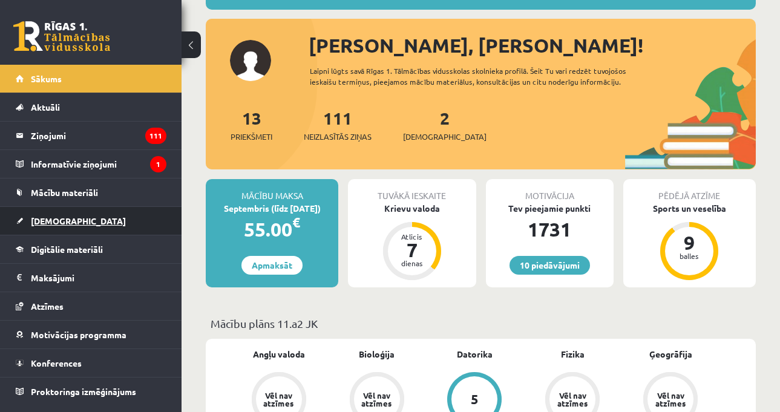 The height and width of the screenshot is (412, 780). What do you see at coordinates (689, 208) in the screenshot?
I see `div: Sports un veselība` at bounding box center [689, 208].